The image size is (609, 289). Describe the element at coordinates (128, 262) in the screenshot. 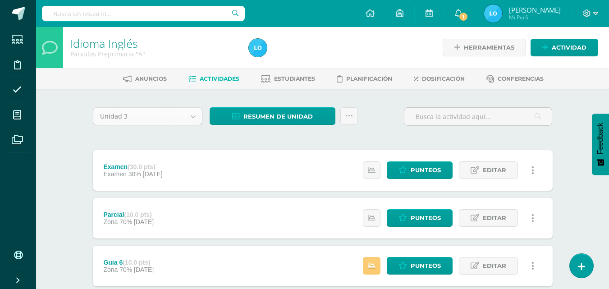

I see `div: Guia 6` at that location.